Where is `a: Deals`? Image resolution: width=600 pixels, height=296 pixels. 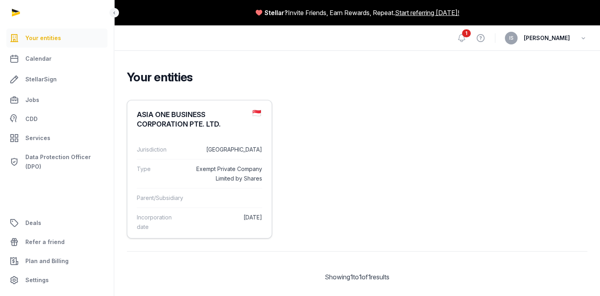
a: Deals is located at coordinates (57, 223).